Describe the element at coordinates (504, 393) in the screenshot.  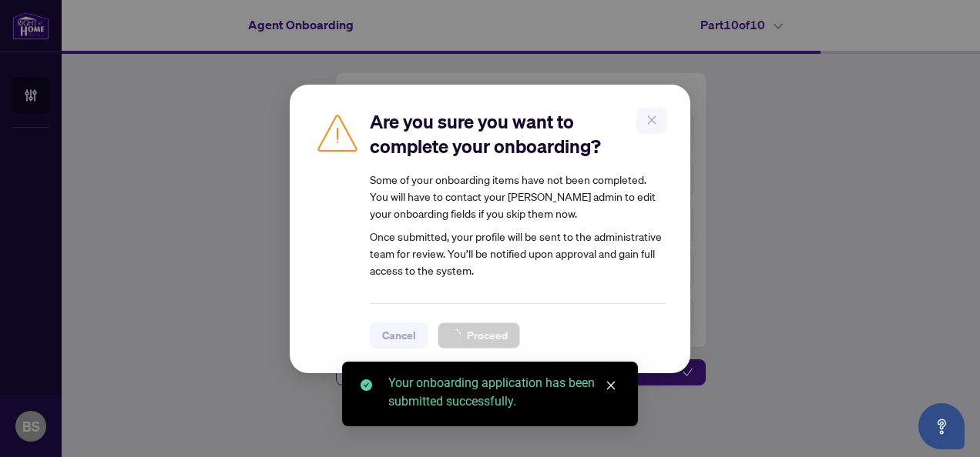
I see `div: Your onboarding application has been submitted successfully.` at that location.